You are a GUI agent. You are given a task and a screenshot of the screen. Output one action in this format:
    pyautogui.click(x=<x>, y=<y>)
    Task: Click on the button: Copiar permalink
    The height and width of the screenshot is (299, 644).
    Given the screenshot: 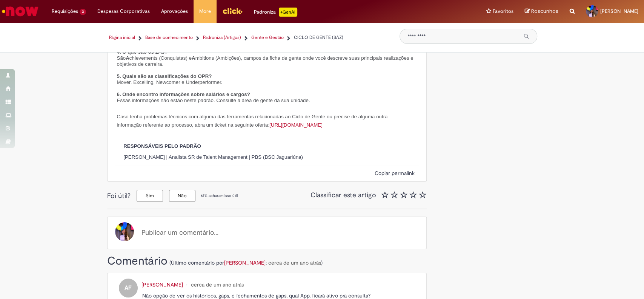 What is the action you would take?
    pyautogui.click(x=395, y=173)
    